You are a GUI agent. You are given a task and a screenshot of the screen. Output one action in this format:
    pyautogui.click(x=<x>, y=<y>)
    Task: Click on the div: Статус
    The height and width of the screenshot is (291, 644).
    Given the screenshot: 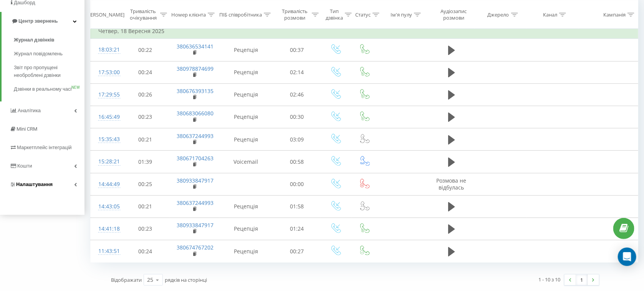 What is the action you would take?
    pyautogui.click(x=363, y=14)
    